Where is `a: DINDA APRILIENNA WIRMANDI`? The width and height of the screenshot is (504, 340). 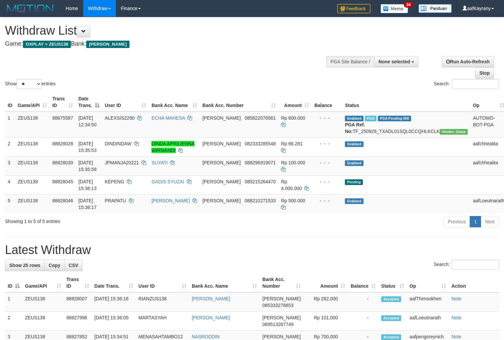 a: DINDA APRILIENNA WIRMANDI is located at coordinates (173, 147).